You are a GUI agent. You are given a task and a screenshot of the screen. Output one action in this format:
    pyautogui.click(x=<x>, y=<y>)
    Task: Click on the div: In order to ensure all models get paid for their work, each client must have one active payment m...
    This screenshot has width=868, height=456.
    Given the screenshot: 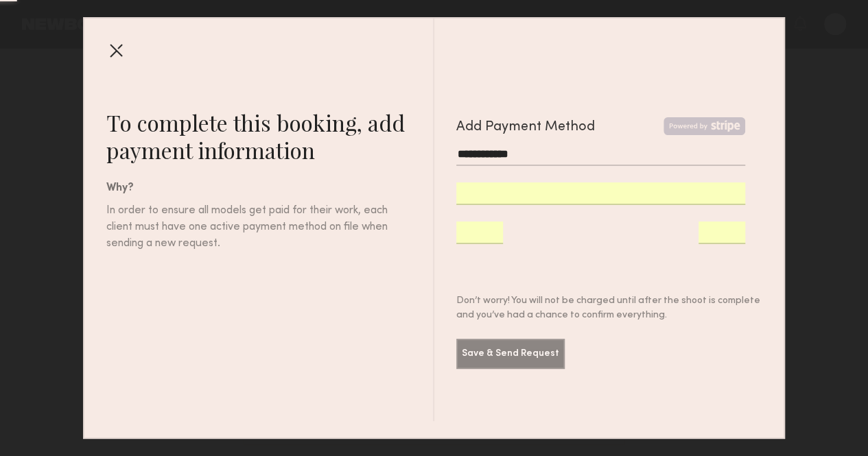 What is the action you would take?
    pyautogui.click(x=248, y=227)
    